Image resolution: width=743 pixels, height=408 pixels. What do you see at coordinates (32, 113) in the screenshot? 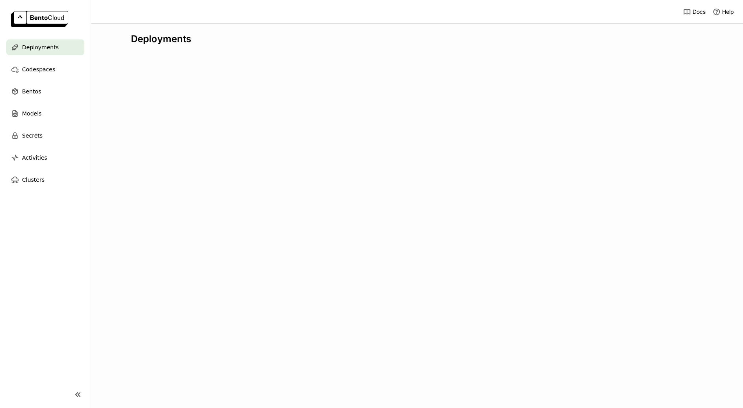
I see `span: Models` at bounding box center [32, 113].